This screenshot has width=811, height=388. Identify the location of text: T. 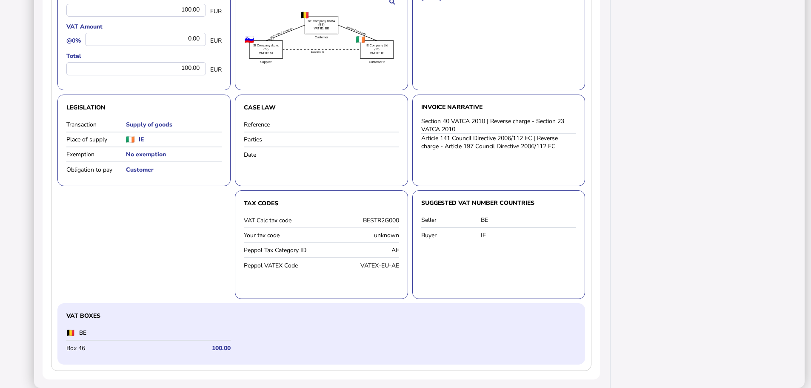
(272, 38).